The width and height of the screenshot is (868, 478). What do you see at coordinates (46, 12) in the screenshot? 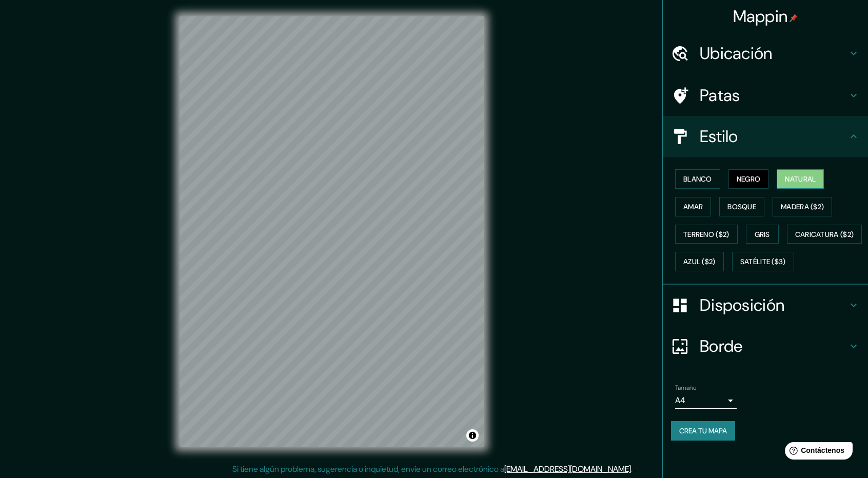
I see `font: Contáctenos` at bounding box center [46, 12].